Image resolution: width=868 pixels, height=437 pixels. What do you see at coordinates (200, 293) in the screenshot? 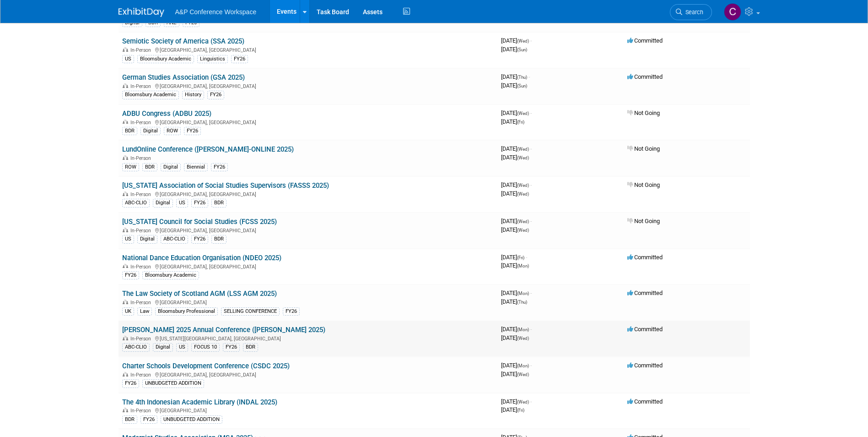
I see `a: The Law Society of Scotland AGM (LSS AGM 2025)` at bounding box center [200, 293].